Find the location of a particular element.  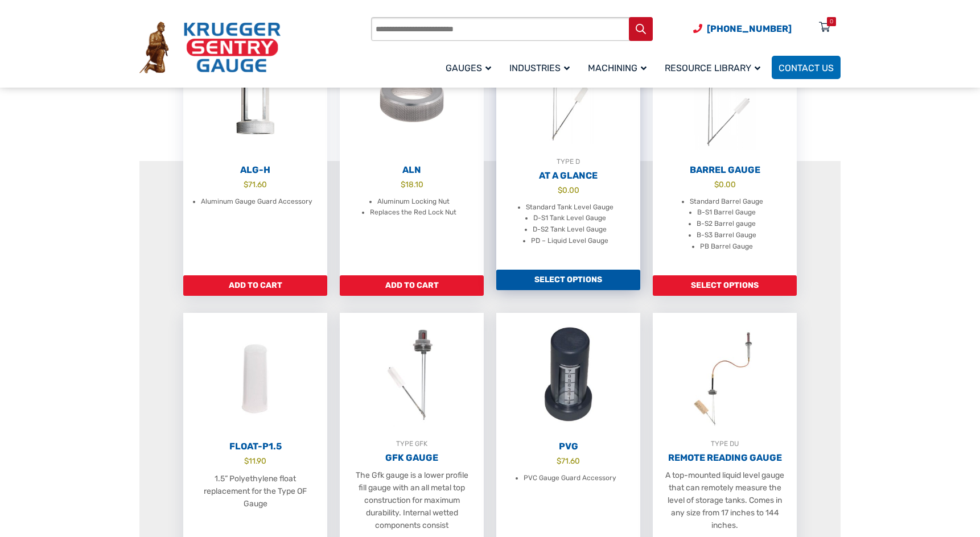

bdi: 11.90 is located at coordinates (255, 461).